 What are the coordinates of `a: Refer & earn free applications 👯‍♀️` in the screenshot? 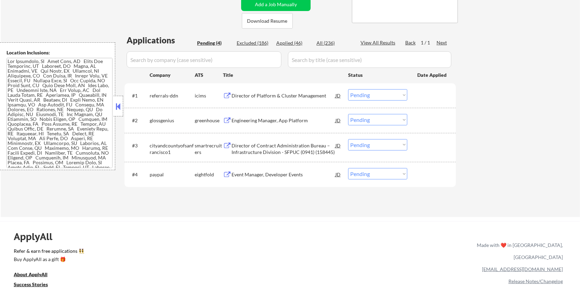 It's located at (173, 252).